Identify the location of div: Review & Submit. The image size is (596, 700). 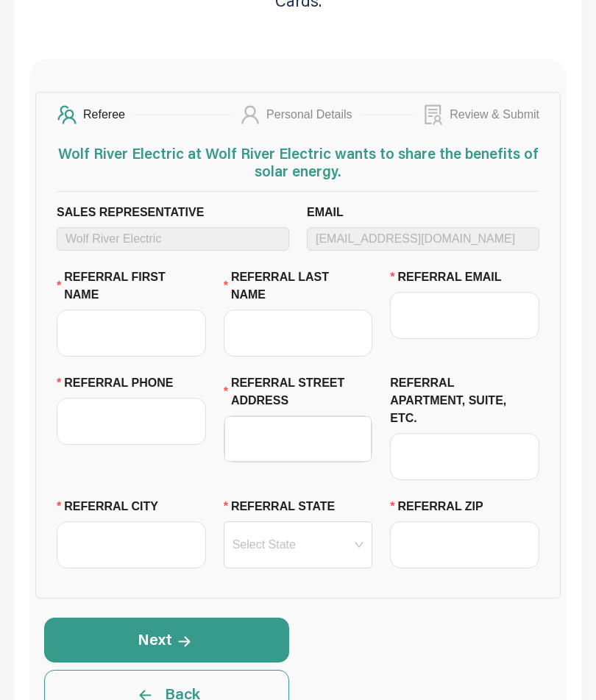
(494, 115).